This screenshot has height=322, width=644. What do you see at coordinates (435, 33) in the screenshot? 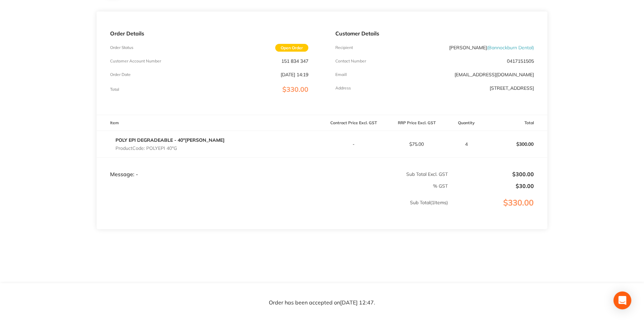
I see `p: Customer Details` at bounding box center [435, 33].